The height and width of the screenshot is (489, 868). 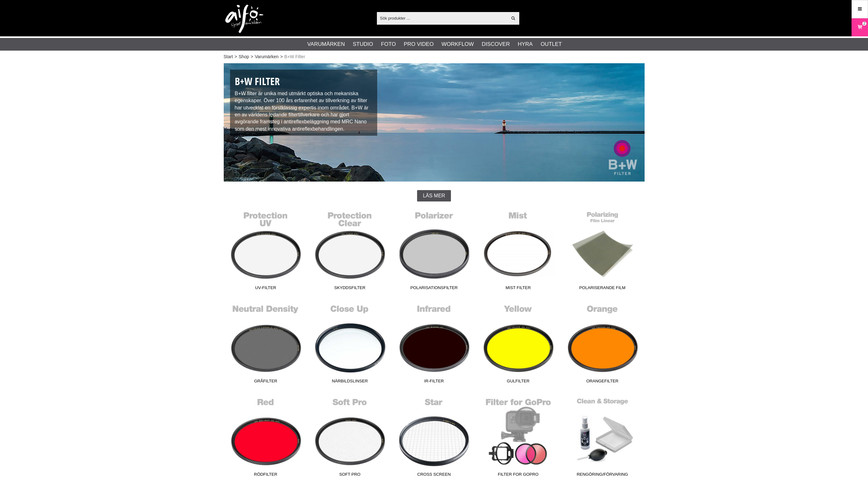 What do you see at coordinates (495, 45) in the screenshot?
I see `a: Discover` at bounding box center [495, 45].